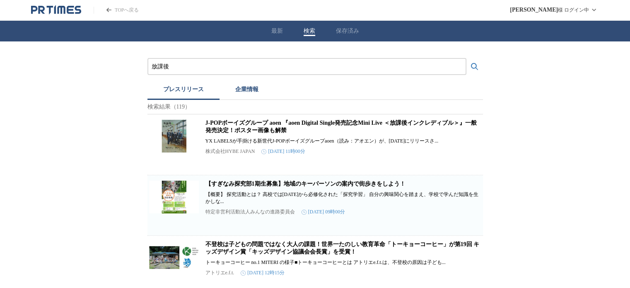 This screenshot has height=288, width=630. I want to click on button: 検索, so click(309, 31).